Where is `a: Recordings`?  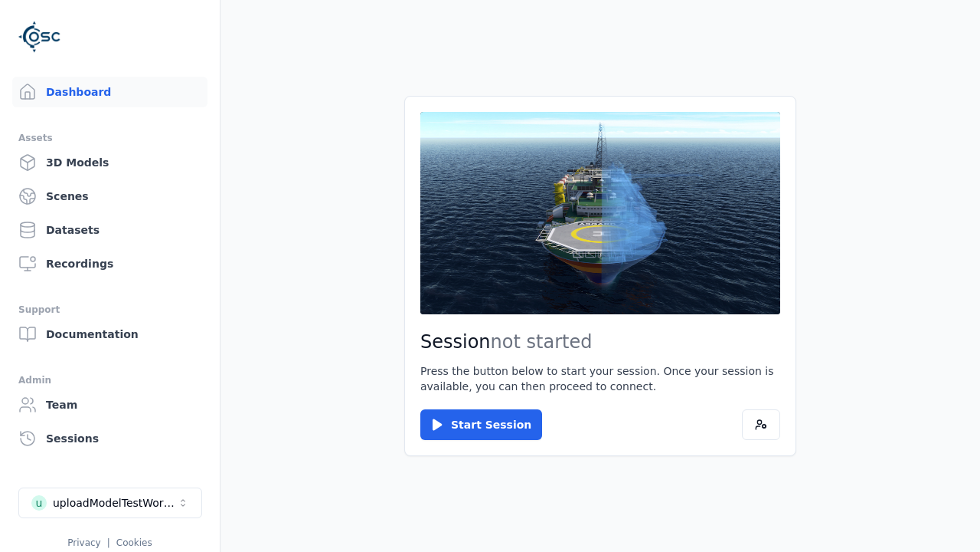 a: Recordings is located at coordinates (110, 264).